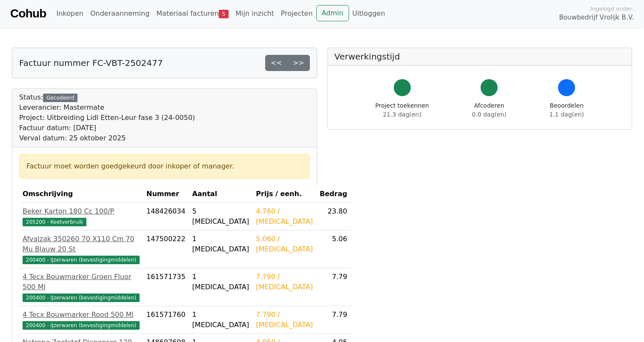 The width and height of the screenshot is (644, 342). Describe the element at coordinates (80, 287) in the screenshot. I see `a: 4 Tecx Bouwmarker Groen Fluor 500 Ml200400 - IJzerwaren (bevestigingmiddelen)` at that location.